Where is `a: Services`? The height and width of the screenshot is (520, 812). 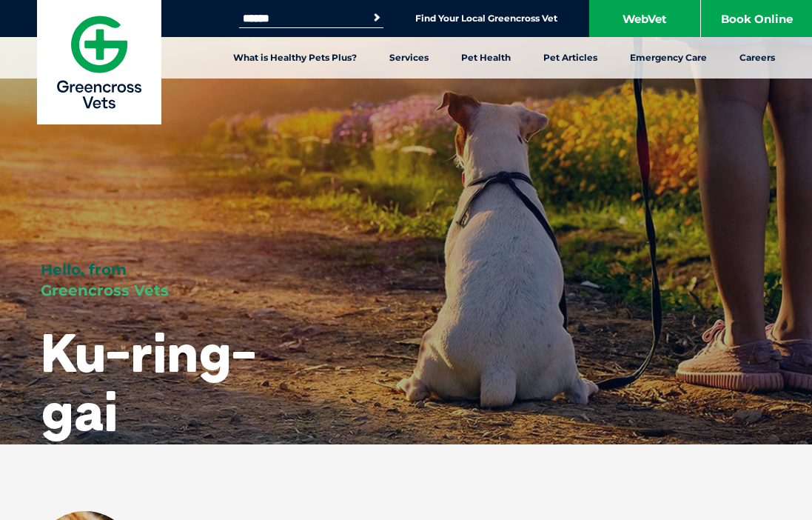
a: Services is located at coordinates (409, 58).